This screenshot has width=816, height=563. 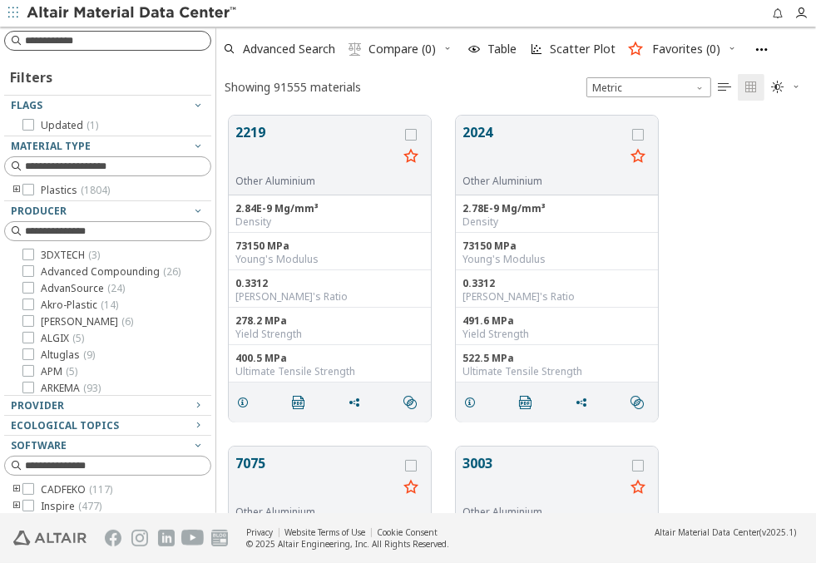 What do you see at coordinates (556, 372) in the screenshot?
I see `div: Ultimate Tensile Strength` at bounding box center [556, 372].